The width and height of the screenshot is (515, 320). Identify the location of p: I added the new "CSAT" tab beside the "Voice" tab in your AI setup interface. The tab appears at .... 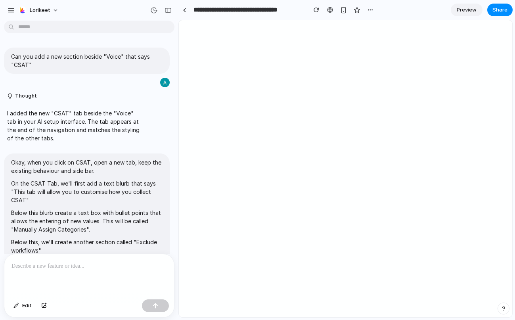
(73, 126).